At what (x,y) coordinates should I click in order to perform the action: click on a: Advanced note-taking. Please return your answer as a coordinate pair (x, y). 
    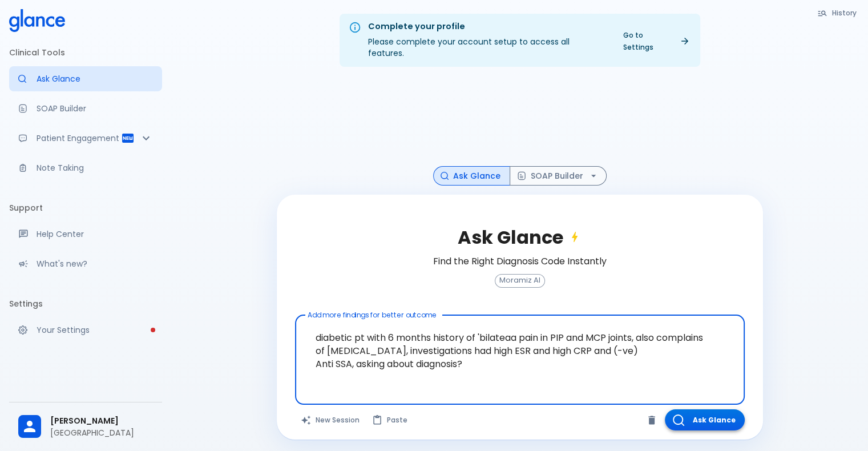
    Looking at the image, I should click on (86, 168).